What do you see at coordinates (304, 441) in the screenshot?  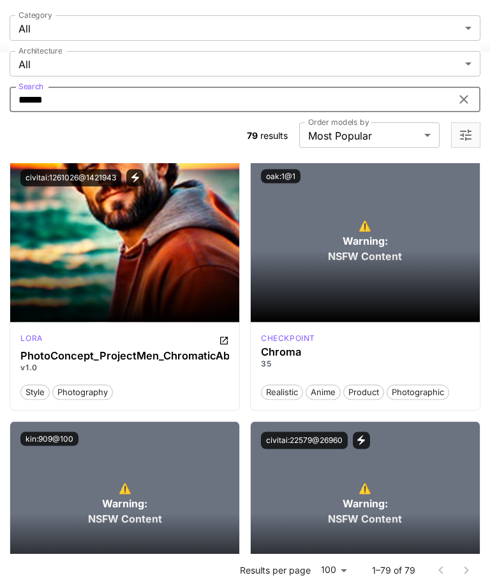 I see `button: civitai:22579@26960` at bounding box center [304, 441].